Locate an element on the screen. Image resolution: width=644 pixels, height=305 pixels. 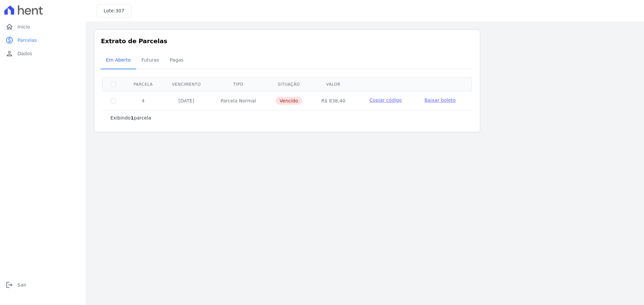
button: Copiar código is located at coordinates (386, 100).